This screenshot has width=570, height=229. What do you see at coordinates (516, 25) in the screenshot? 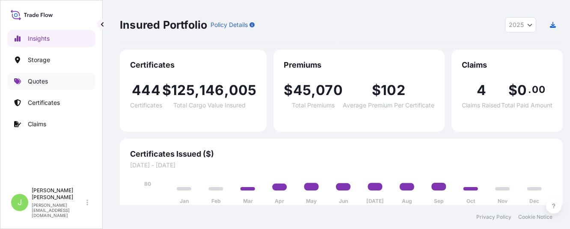
I see `span: 2025` at bounding box center [516, 25].